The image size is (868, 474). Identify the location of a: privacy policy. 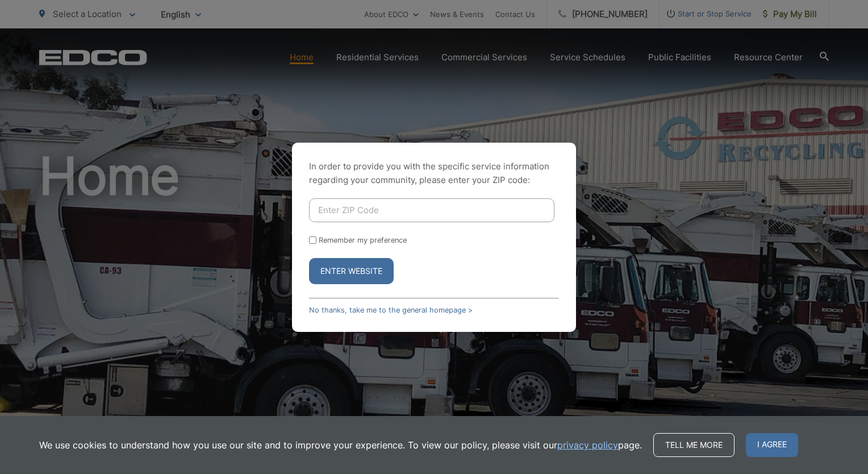
(587, 445).